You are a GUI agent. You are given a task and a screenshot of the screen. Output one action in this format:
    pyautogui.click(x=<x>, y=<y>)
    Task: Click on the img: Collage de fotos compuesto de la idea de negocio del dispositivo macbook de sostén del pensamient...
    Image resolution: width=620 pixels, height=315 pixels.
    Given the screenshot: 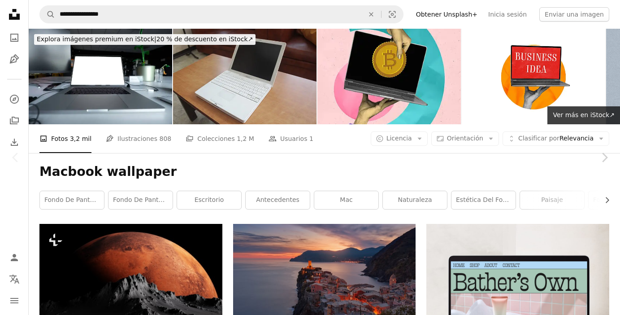 What is the action you would take?
    pyautogui.click(x=534, y=76)
    